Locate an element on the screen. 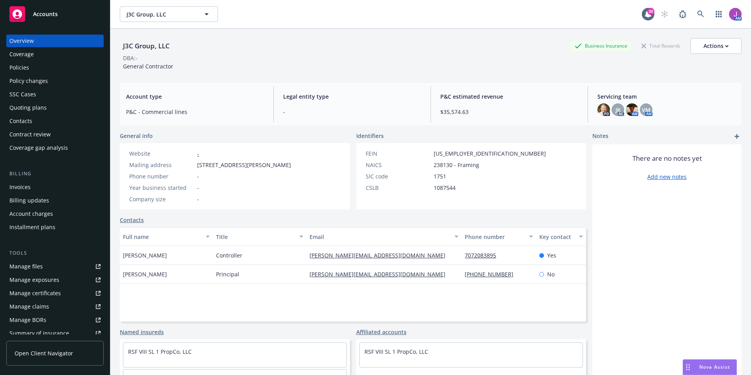 Image resolution: width=751 pixels, height=375 pixels. a: Affiliated accounts is located at coordinates (381, 332).